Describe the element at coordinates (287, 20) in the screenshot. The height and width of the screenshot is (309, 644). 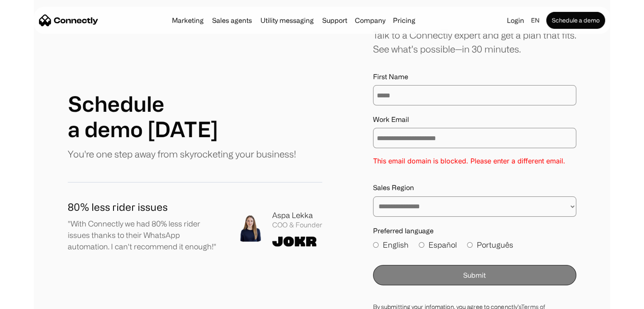
I see `a: Utility messaging` at that location.